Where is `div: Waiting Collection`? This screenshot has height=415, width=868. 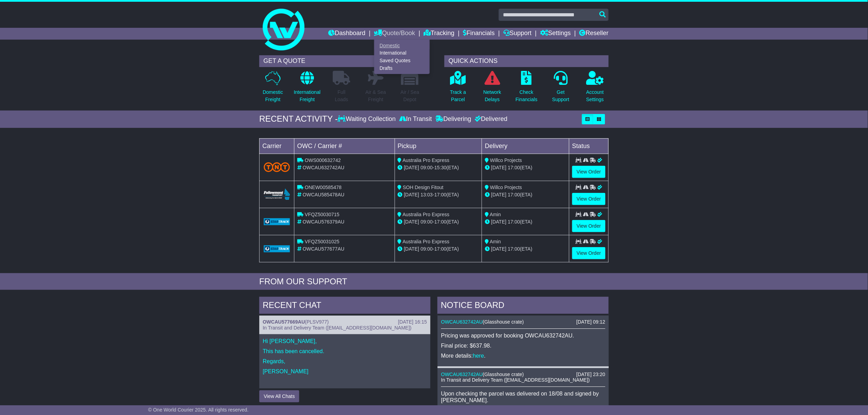 div: Waiting Collection is located at coordinates (367, 120).